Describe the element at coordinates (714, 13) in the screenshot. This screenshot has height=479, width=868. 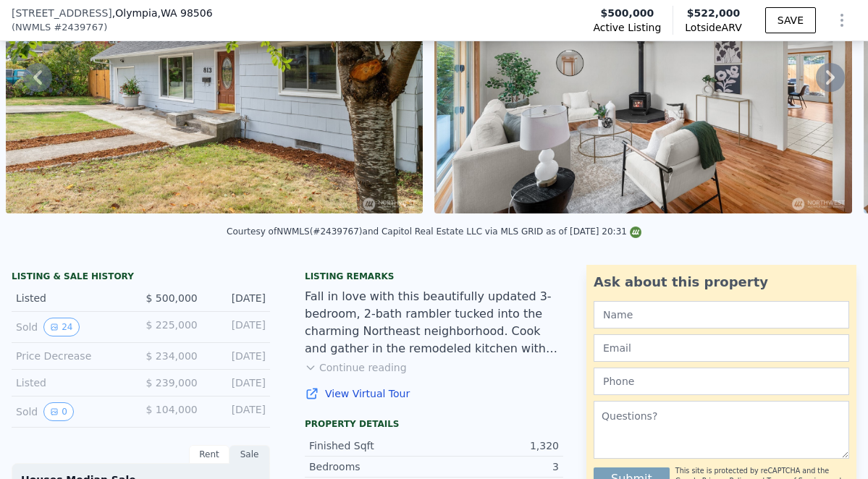
I see `span: $522,000` at that location.